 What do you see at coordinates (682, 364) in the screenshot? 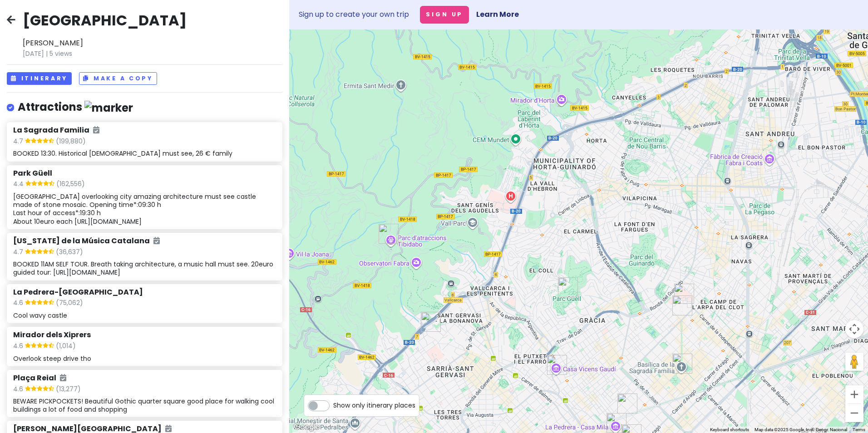
I see `div: La Sagrada Familia` at bounding box center [682, 364].